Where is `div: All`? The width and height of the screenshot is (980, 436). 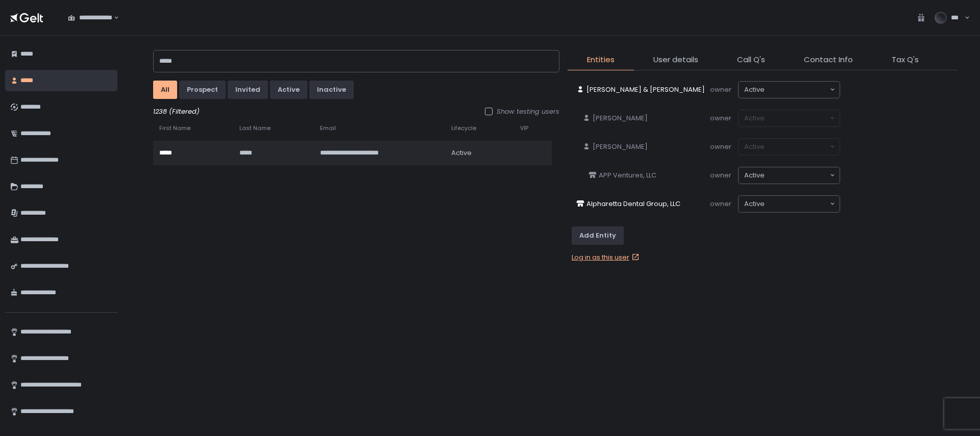 div: All is located at coordinates (165, 90).